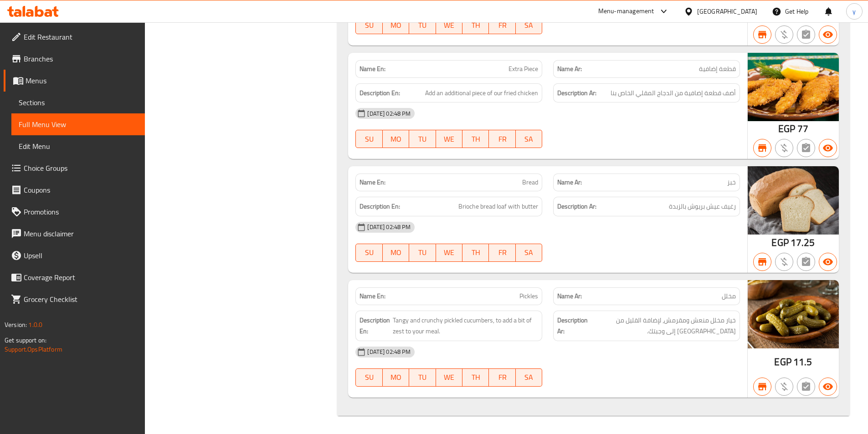  I want to click on span: خيار مخلل منعش ومقرمش، لإضافة القليل من زيست إلى وجبتك., so click(663, 326).